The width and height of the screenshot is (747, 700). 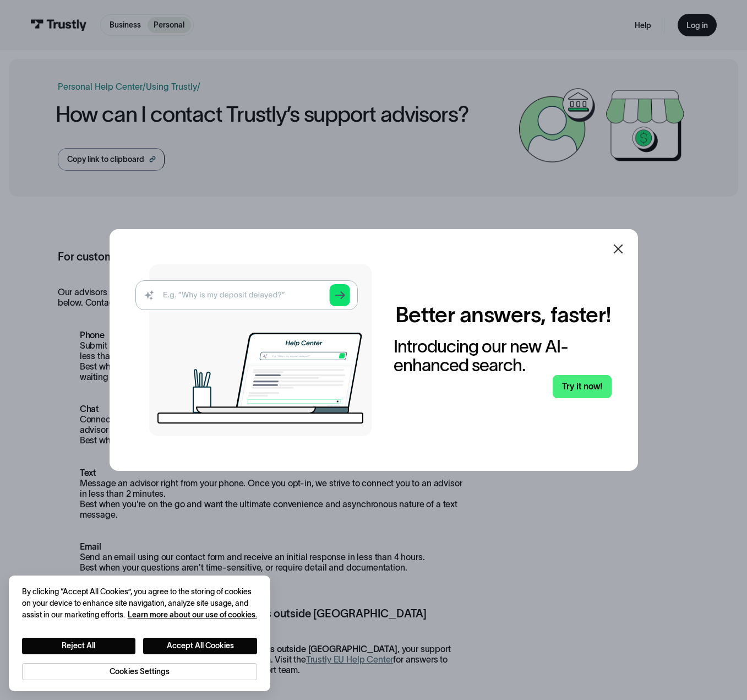 What do you see at coordinates (502, 356) in the screenshot?
I see `div: Introducing our new AI-enhanced search.` at bounding box center [502, 356].